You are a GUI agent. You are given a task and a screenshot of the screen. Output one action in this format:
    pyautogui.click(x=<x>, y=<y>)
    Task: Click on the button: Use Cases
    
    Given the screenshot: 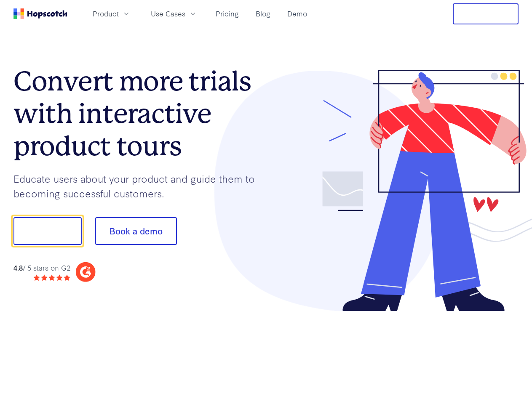 What is the action you would take?
    pyautogui.click(x=174, y=13)
    